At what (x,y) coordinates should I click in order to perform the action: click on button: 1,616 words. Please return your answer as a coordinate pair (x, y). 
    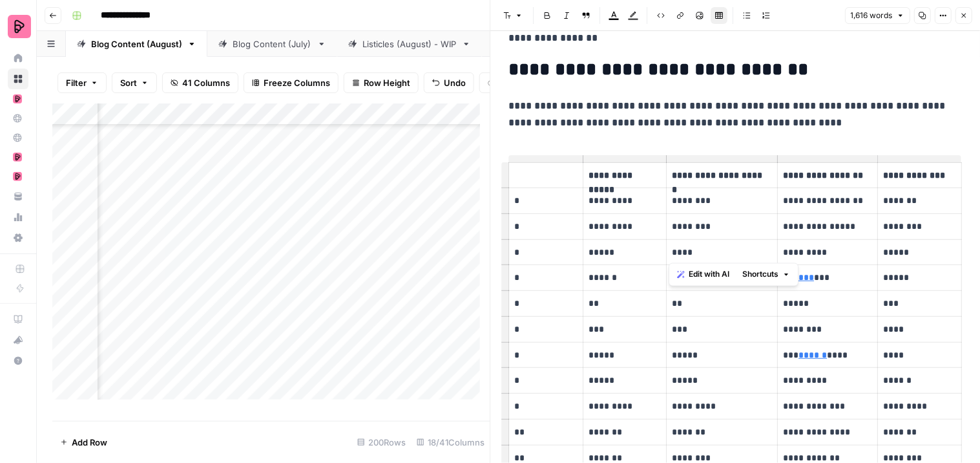
    Looking at the image, I should click on (877, 16).